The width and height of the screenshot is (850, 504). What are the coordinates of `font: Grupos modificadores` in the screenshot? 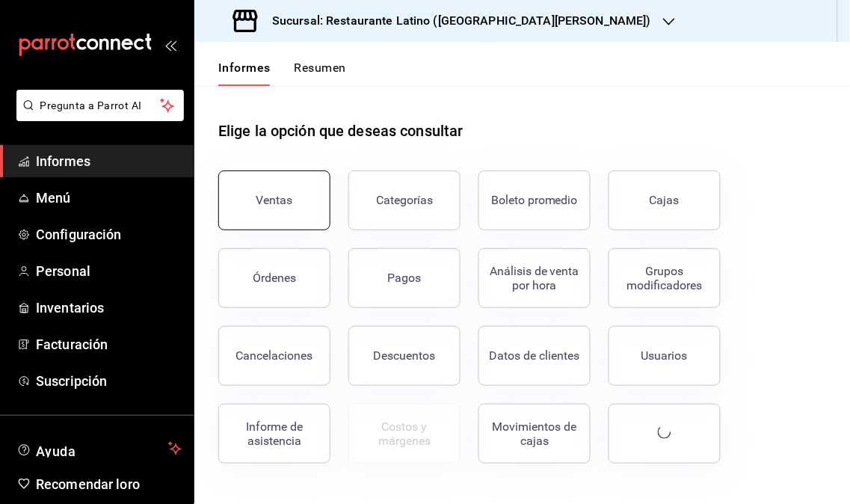 It's located at (664, 278).